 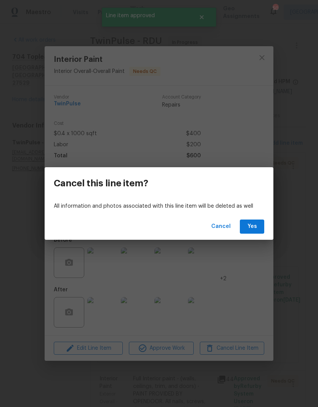 What do you see at coordinates (252, 226) in the screenshot?
I see `button: Yes` at bounding box center [252, 226].